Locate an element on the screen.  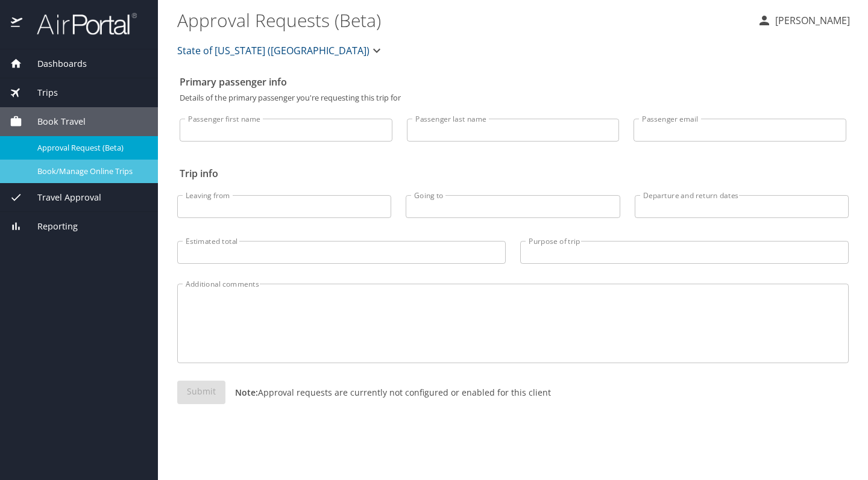
h2: Trip info is located at coordinates (513, 173).